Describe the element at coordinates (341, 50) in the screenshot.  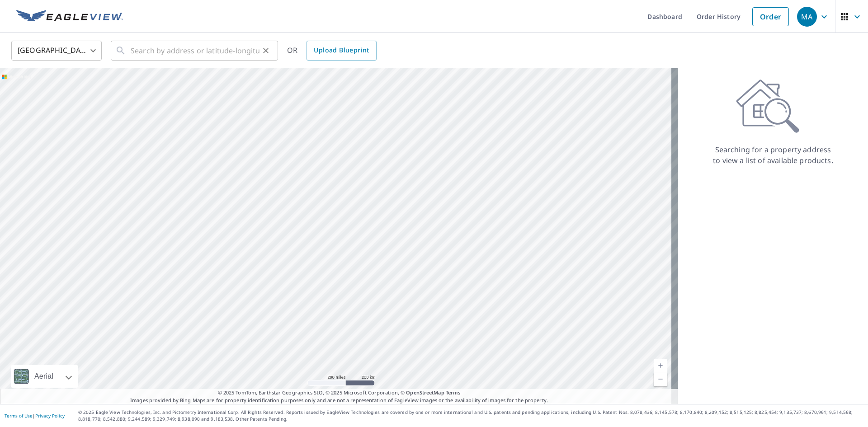
I see `span: Upload Blueprint` at that location.